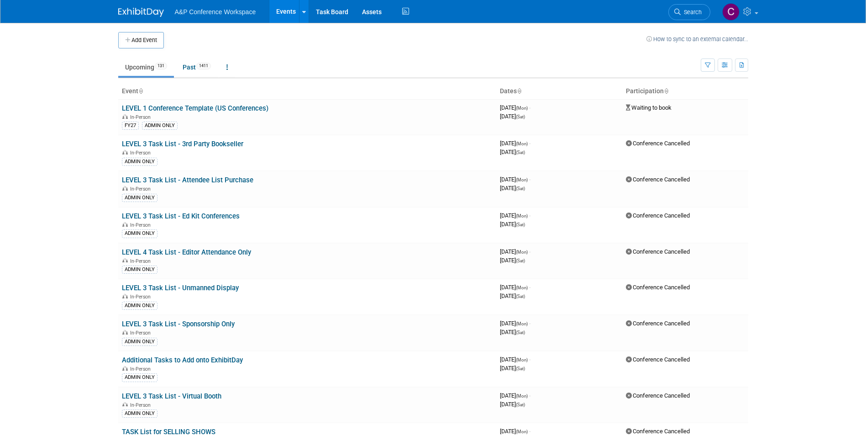 Image resolution: width=866 pixels, height=436 pixels. Describe the element at coordinates (697, 39) in the screenshot. I see `a: How to sync to an external calendar...` at that location.